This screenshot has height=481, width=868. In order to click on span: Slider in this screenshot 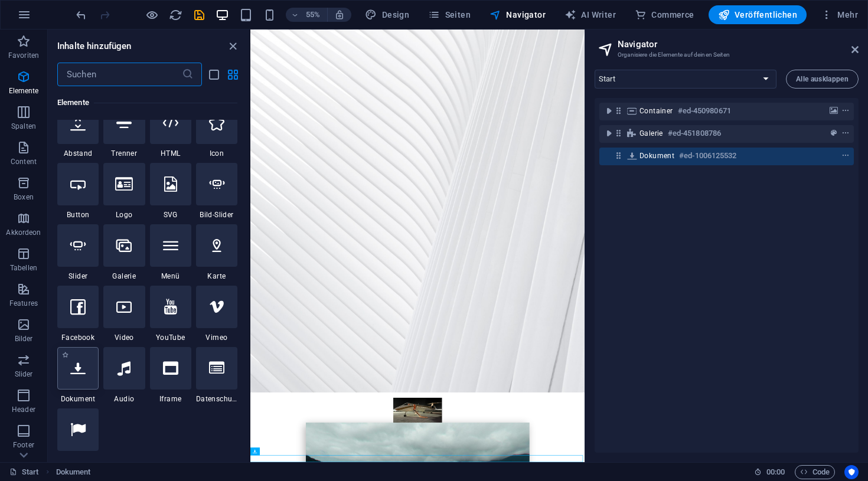, I will do `click(78, 276)`.